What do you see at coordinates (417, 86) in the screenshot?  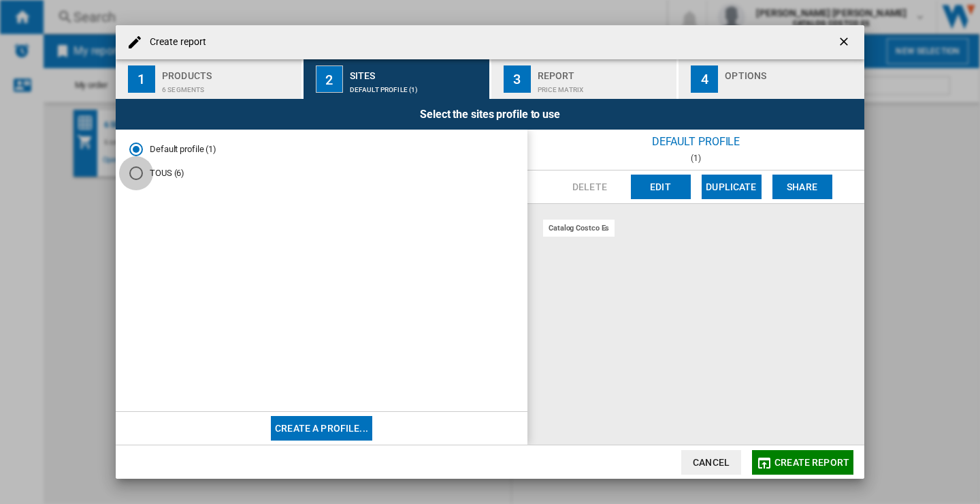 I see `div: Default profile (1)` at bounding box center [417, 86].